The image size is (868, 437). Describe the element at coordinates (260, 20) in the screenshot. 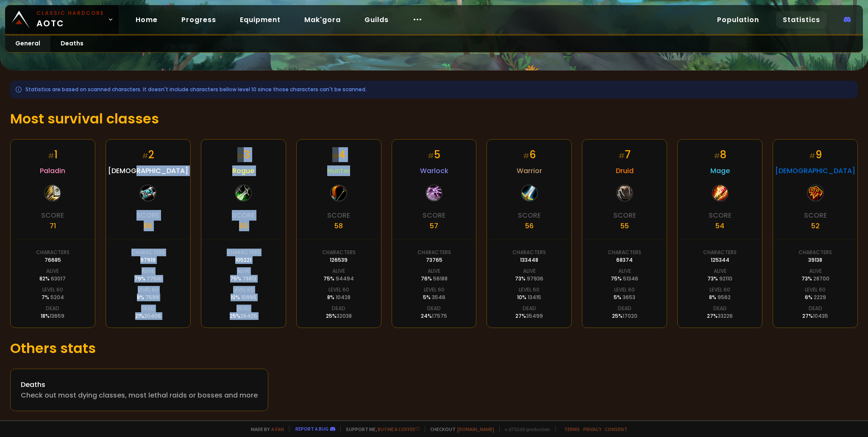

I see `a: Equipment` at that location.